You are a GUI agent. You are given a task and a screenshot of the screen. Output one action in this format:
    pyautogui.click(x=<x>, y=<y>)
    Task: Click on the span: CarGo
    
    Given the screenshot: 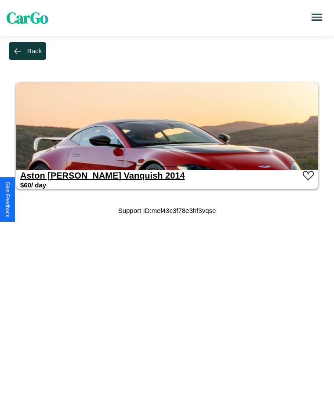 What is the action you would take?
    pyautogui.click(x=27, y=18)
    